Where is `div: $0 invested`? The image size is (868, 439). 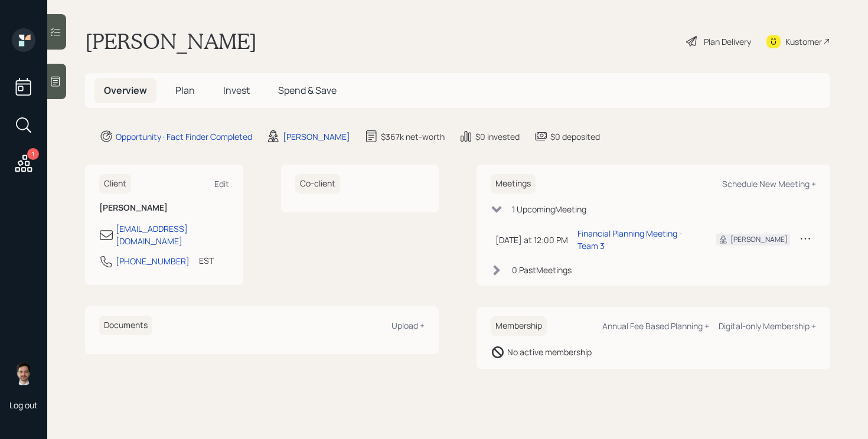 div: $0 invested is located at coordinates (497, 137).